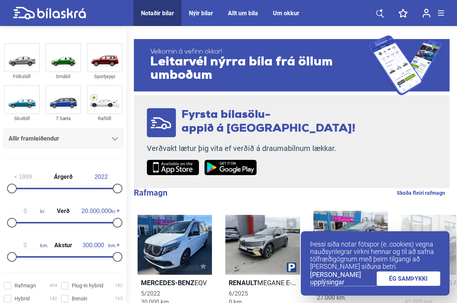  I want to click on span: 404, so click(53, 286).